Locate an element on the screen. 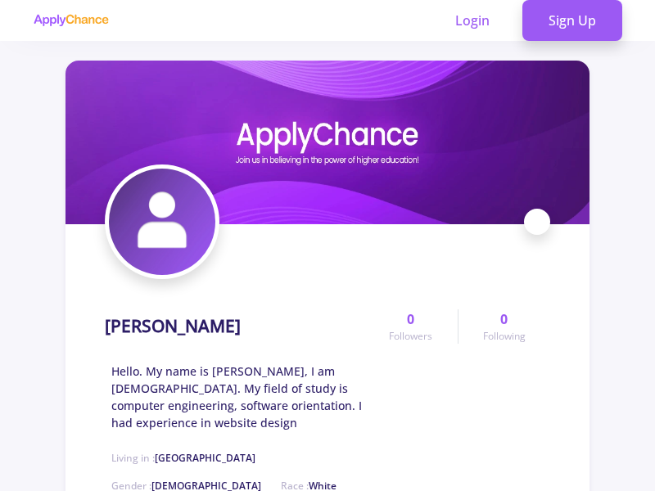 The image size is (655, 491). img: zahra Darvishiavatar is located at coordinates (162, 222).